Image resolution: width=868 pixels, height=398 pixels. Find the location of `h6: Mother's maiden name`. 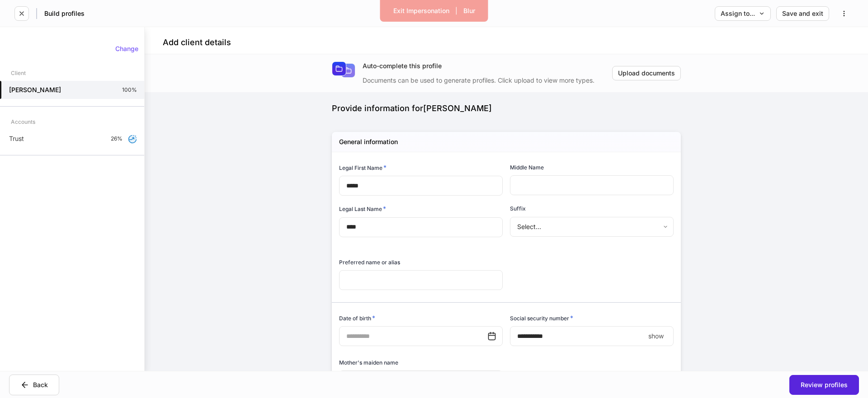

h6: Mother's maiden name is located at coordinates (369, 363).